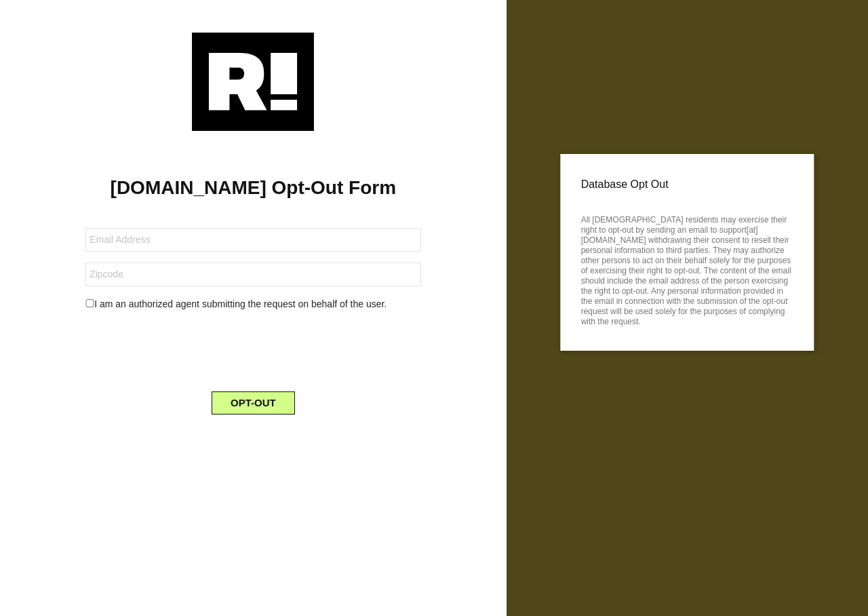 The width and height of the screenshot is (868, 616). What do you see at coordinates (253, 403) in the screenshot?
I see `button: OPT-OUT` at bounding box center [253, 403].